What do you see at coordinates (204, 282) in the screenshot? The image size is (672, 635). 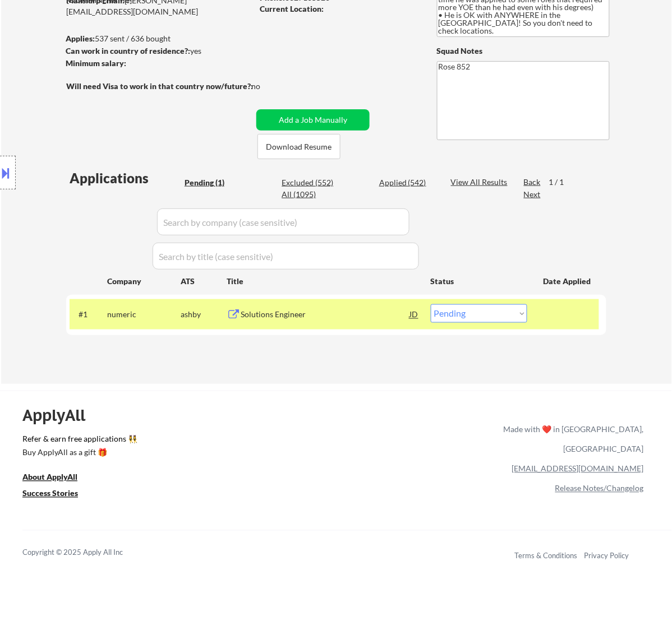 I see `div: ATS` at bounding box center [204, 282].